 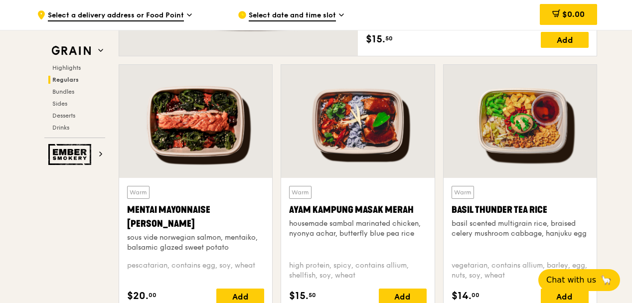 I want to click on div: sous vide norwegian salmon, mentaiko, balsamic glazed sweet potato, so click(x=195, y=243).